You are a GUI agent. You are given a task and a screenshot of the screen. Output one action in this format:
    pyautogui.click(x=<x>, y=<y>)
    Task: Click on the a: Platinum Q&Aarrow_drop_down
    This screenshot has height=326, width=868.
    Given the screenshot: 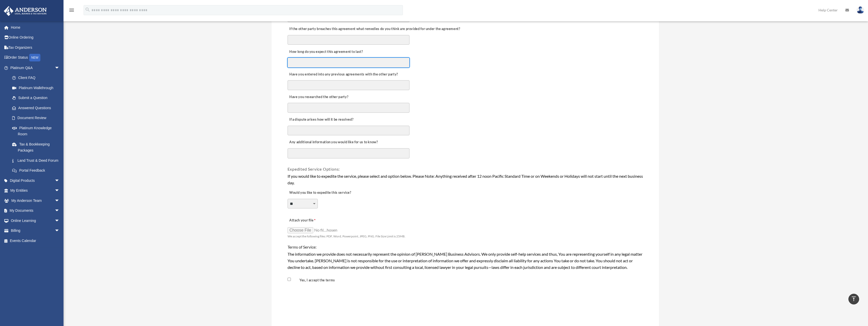 What is the action you would take?
    pyautogui.click(x=35, y=68)
    